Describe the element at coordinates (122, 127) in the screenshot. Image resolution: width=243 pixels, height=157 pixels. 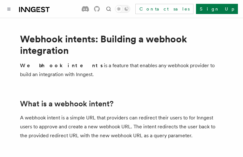
I see `p: A webhook intent is a simple URL that providers can redirect their users to for Inngest users to ...` at that location.